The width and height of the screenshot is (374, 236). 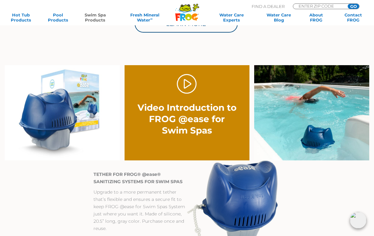 What do you see at coordinates (145, 17) in the screenshot?
I see `a: Fresh MineralWater∞` at bounding box center [145, 17].